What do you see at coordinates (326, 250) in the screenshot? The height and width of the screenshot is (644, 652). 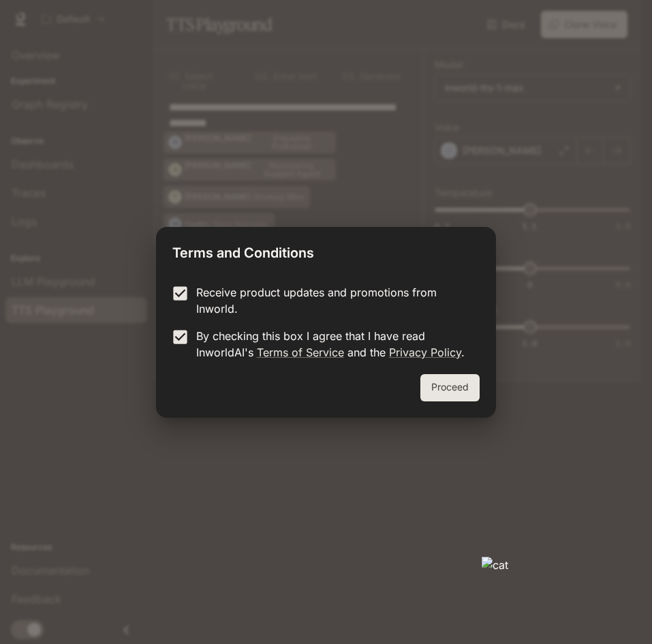 I see `h2: Terms and Conditions` at bounding box center [326, 250].